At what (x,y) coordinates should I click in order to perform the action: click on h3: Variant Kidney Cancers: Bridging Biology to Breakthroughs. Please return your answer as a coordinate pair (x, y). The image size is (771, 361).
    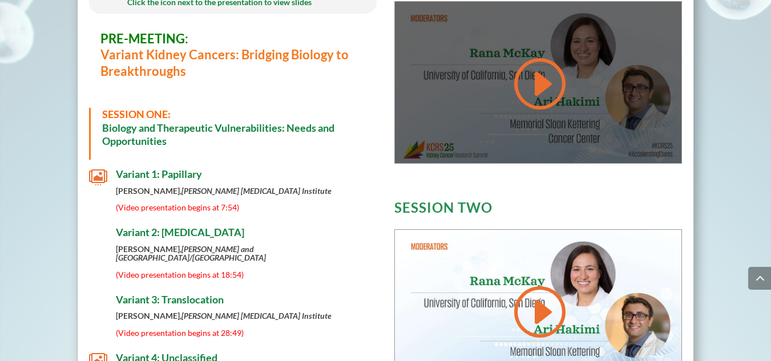
    Looking at the image, I should click on (233, 58).